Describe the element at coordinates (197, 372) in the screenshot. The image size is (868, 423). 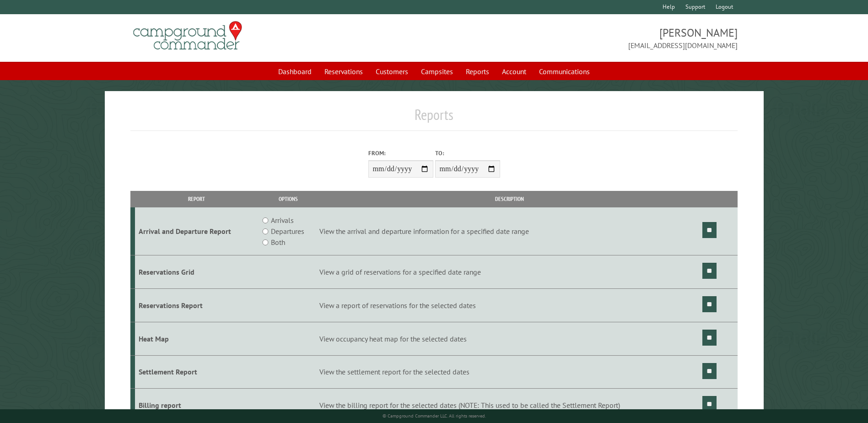
I see `td: Settlement Report` at that location.